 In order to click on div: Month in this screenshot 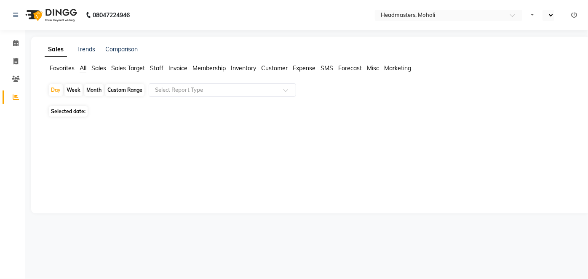, I will do `click(94, 90)`.